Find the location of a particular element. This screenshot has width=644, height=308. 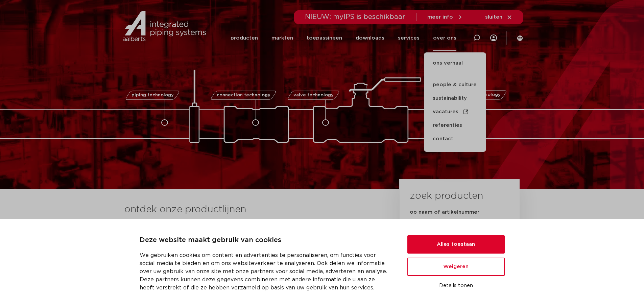

span: sluiten is located at coordinates (493, 17).